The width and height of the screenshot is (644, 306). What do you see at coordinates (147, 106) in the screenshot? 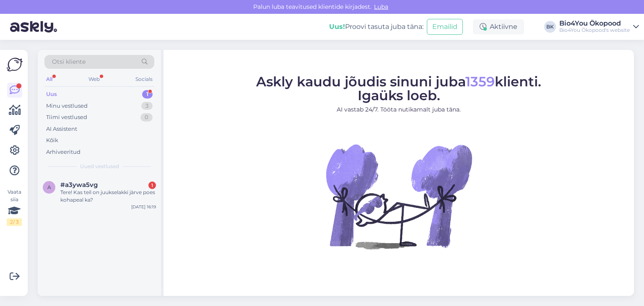
I see `div: 3` at bounding box center [147, 106].